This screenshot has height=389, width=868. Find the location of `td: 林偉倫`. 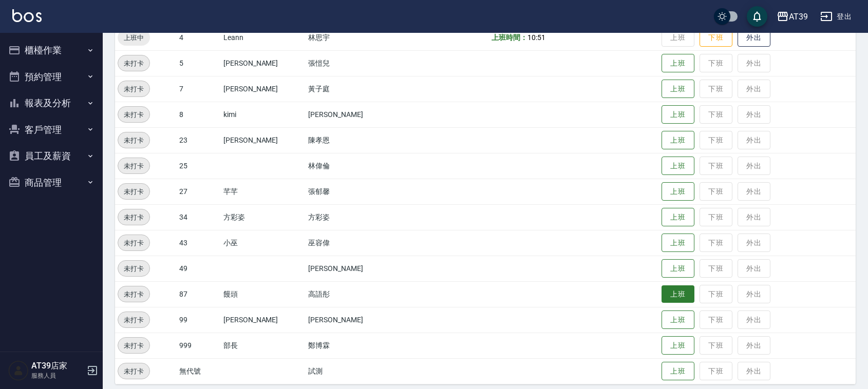

td: 林偉倫 is located at coordinates (355, 166).